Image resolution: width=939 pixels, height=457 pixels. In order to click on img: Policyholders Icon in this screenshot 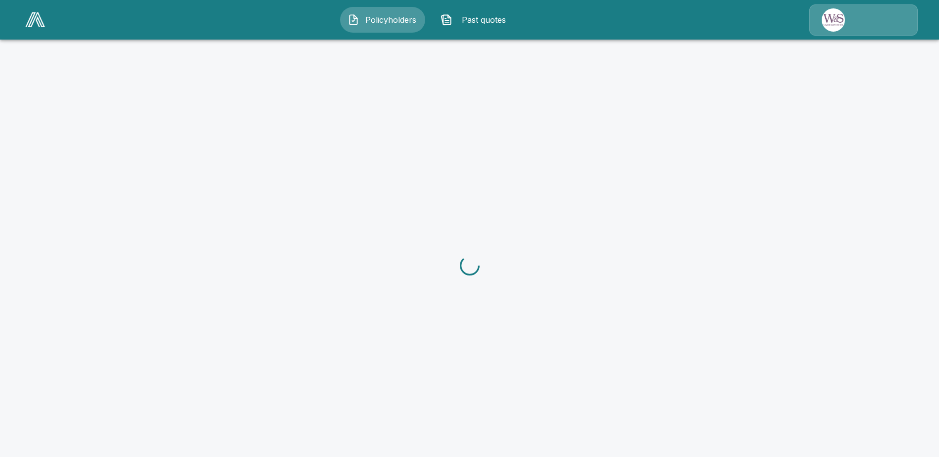, I will do `click(353, 20)`.